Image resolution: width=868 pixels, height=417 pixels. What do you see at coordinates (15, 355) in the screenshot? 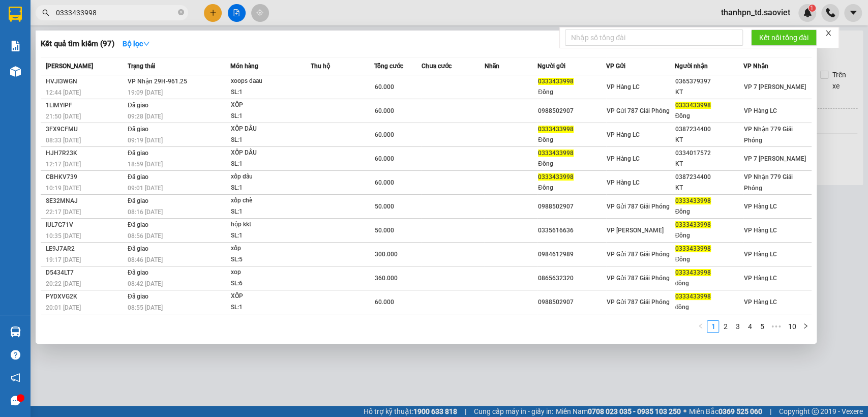
I see `span: question-circle` at bounding box center [15, 355].